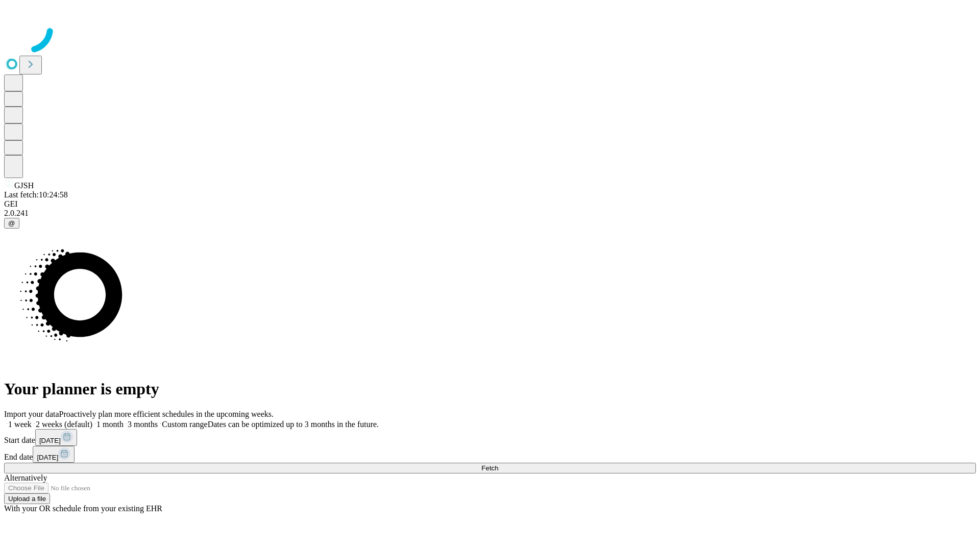  I want to click on span: 1 week, so click(20, 424).